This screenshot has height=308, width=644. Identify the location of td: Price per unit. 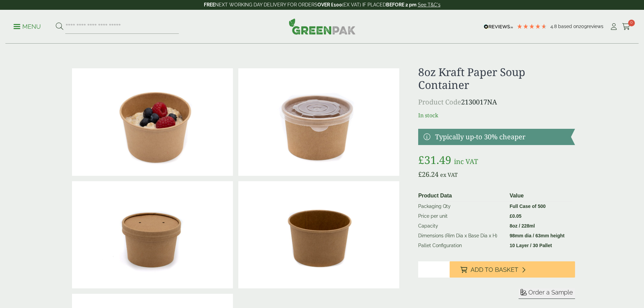
(461, 216).